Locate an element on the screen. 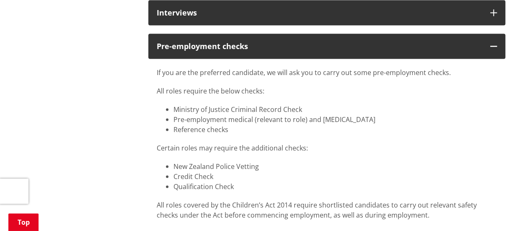 This screenshot has height=231, width=530. li: New Zealand Police Vetting is located at coordinates (335, 166).